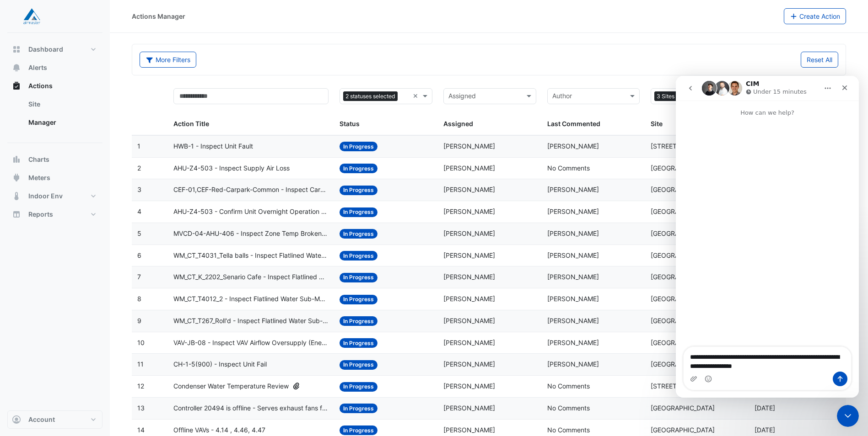 Image resolution: width=868 pixels, height=436 pixels. Describe the element at coordinates (141, 430) in the screenshot. I see `span: 14` at that location.